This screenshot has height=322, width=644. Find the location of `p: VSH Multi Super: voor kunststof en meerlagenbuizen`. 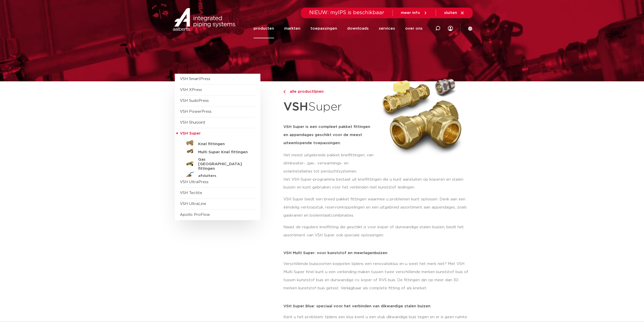

p: VSH Multi Super: voor kunststof en meerlagenbuizen is located at coordinates (377, 253).